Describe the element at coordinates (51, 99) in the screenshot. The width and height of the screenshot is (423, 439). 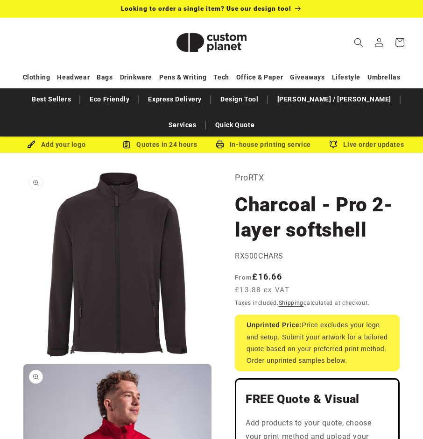
I see `a: Best Sellers` at that location.